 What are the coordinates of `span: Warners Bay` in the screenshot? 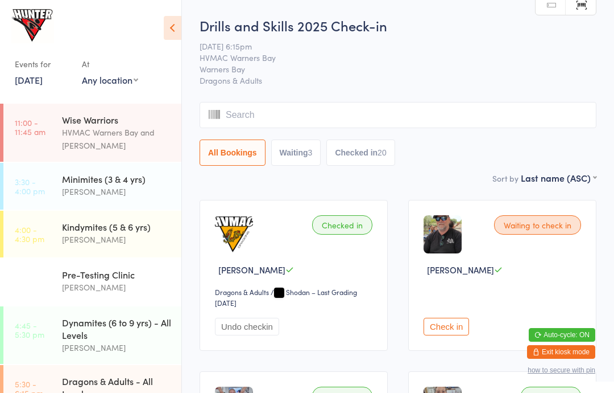 It's located at (389, 69).